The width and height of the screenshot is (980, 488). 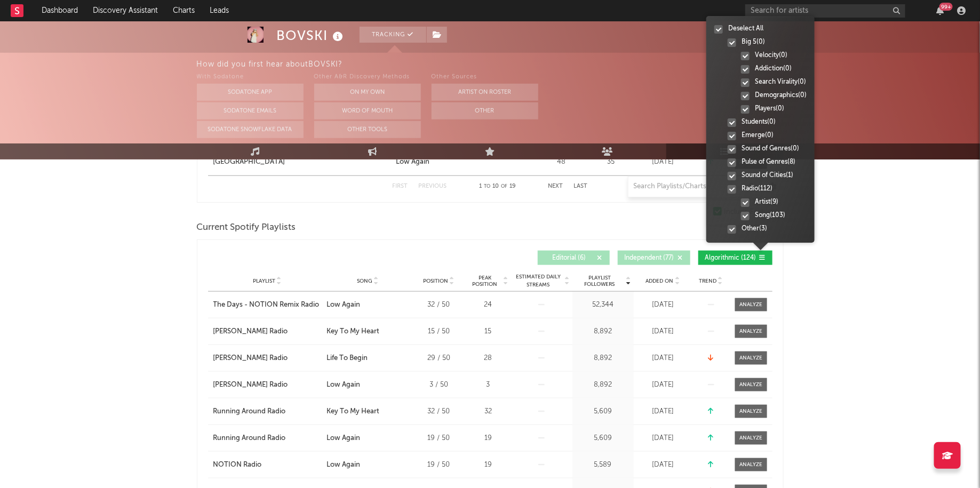 What do you see at coordinates (774, 149) in the screenshot?
I see `div: Sound of Genres ( 0 )` at bounding box center [774, 149].